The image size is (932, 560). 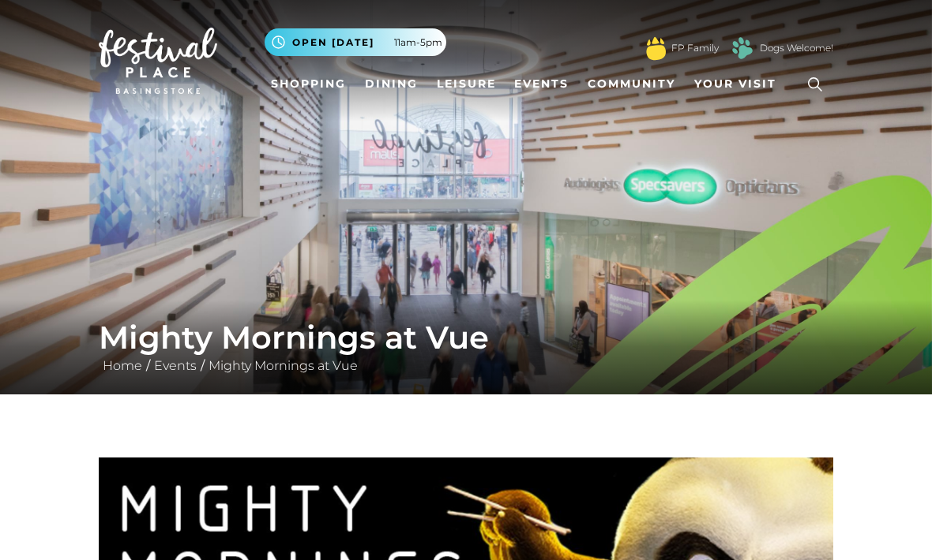 What do you see at coordinates (739, 84) in the screenshot?
I see `a: Your Visit` at bounding box center [739, 84].